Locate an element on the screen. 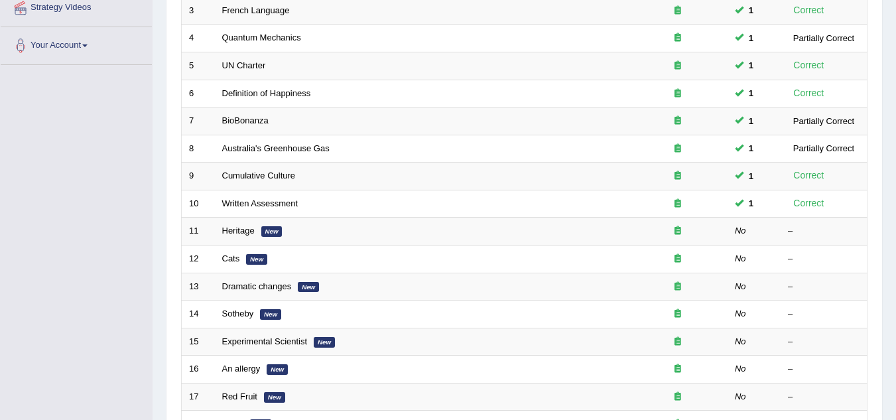 This screenshot has width=896, height=420. a: Experimental Scientist is located at coordinates (265, 341).